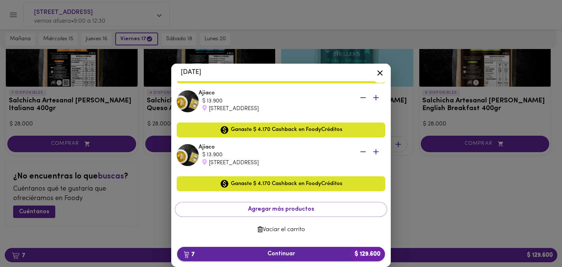 The width and height of the screenshot is (562, 267). What do you see at coordinates (186, 255) in the screenshot?
I see `img: cart.png` at bounding box center [186, 255].